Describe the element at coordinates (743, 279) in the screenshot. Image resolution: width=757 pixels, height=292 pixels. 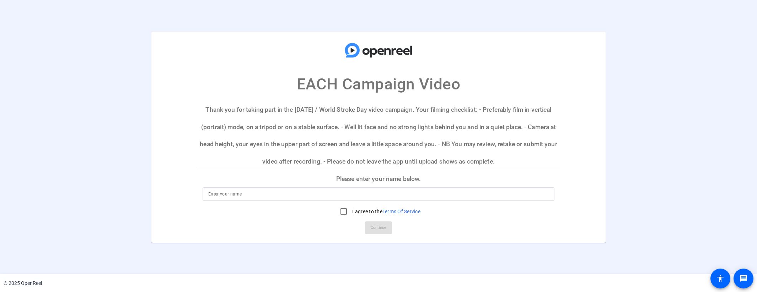
I see `mat-icon: message` at that location.